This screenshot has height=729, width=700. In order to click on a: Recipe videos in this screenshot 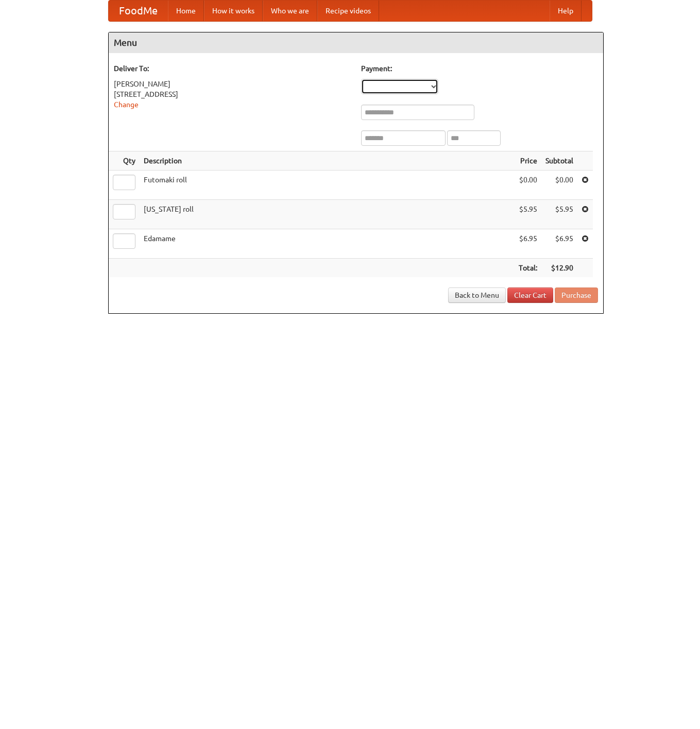, I will do `click(348, 11)`.